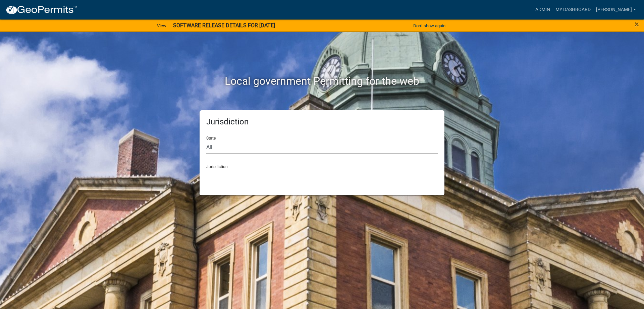 The height and width of the screenshot is (309, 644). Describe the element at coordinates (543, 10) in the screenshot. I see `a: Admin` at that location.